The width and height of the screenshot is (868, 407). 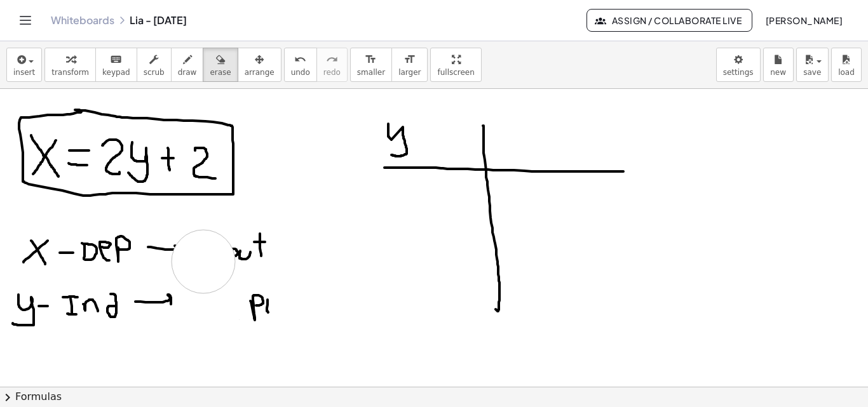 I want to click on span: insert, so click(x=24, y=73).